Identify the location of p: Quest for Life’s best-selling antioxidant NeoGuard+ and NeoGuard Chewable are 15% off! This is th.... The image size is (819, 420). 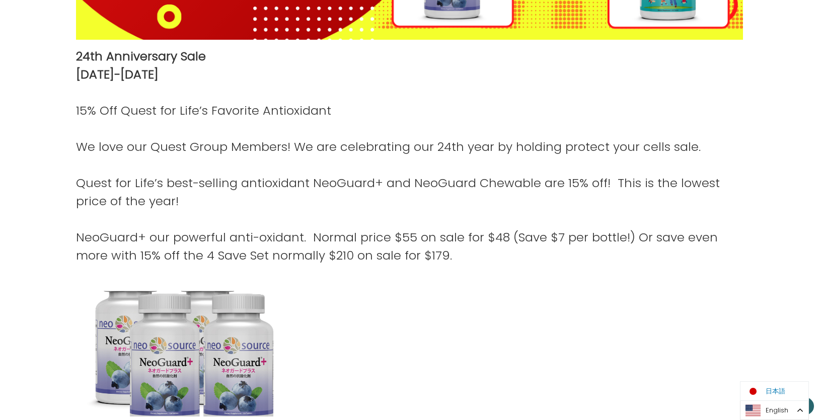
(410, 192).